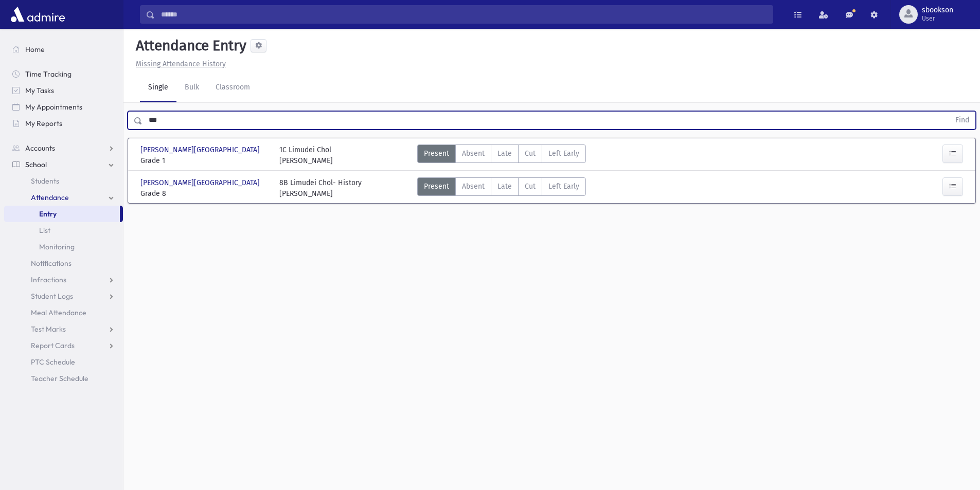 This screenshot has height=490, width=980. I want to click on a: My Reports, so click(63, 123).